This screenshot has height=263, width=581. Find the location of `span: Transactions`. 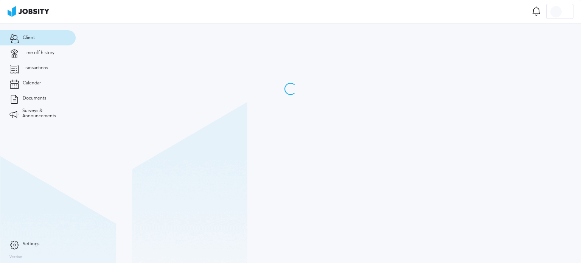

span: Transactions is located at coordinates (35, 68).